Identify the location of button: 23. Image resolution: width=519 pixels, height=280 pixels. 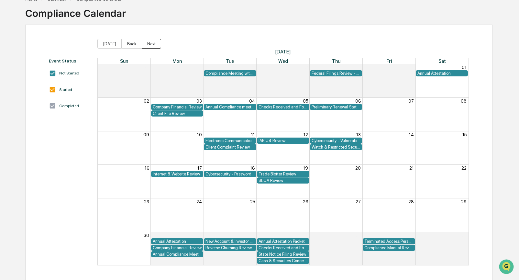
(147, 202).